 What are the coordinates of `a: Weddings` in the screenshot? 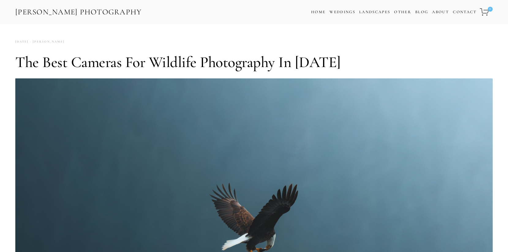 It's located at (343, 12).